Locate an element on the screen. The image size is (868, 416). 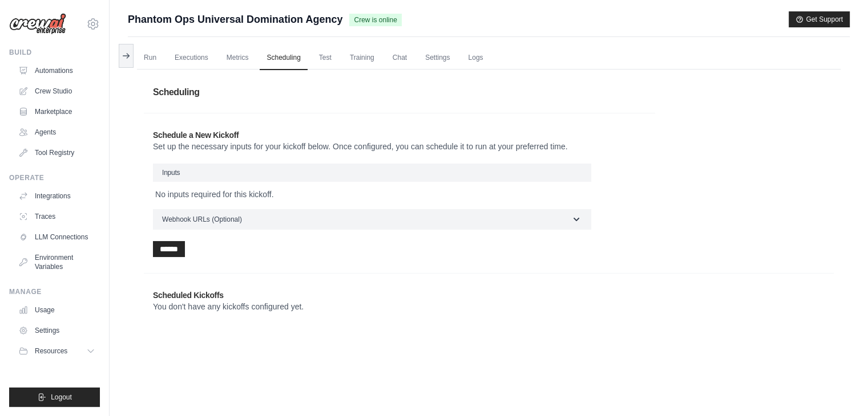
a: Crew Studio is located at coordinates (57, 91).